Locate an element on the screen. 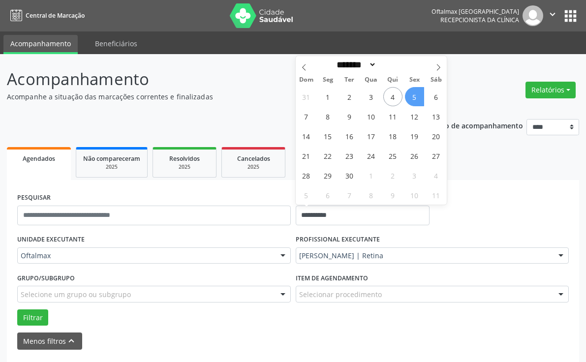 Image resolution: width=586 pixels, height=362 pixels. label: PESQUISAR is located at coordinates (34, 198).